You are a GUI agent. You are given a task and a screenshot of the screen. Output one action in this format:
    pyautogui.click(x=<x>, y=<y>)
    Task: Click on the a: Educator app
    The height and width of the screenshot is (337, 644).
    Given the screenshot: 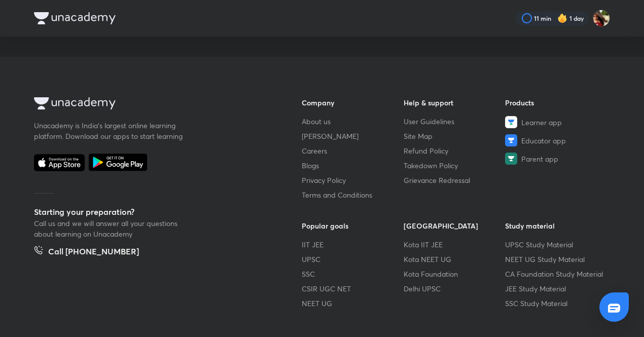 What is the action you would take?
    pyautogui.click(x=555, y=140)
    